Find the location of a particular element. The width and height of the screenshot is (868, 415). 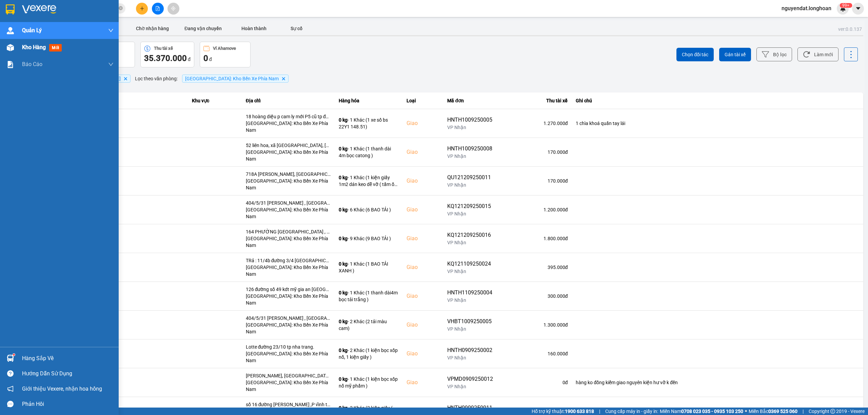

button: Làm mới is located at coordinates (818, 54).